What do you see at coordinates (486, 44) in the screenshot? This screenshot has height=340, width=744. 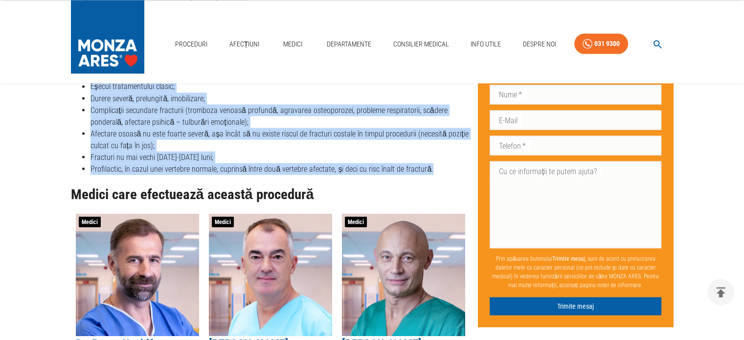 I see `a: Info Utile` at bounding box center [486, 44].